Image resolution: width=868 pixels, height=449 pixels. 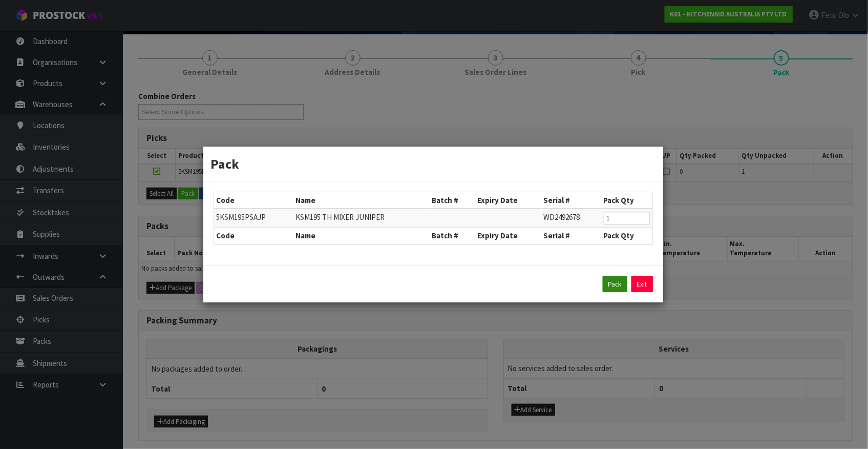 I want to click on span: 5KSM195PSAJP, so click(x=241, y=217).